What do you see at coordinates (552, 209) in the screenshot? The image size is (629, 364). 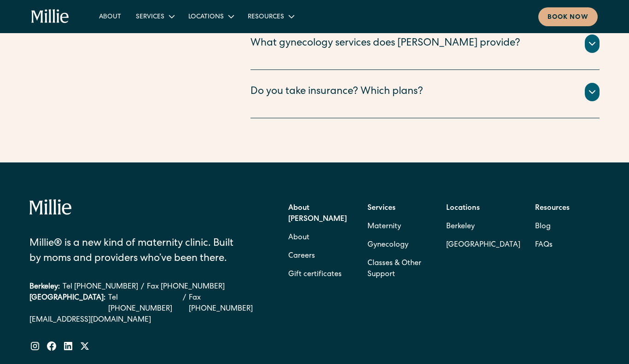 I see `strong: Resources` at bounding box center [552, 209].